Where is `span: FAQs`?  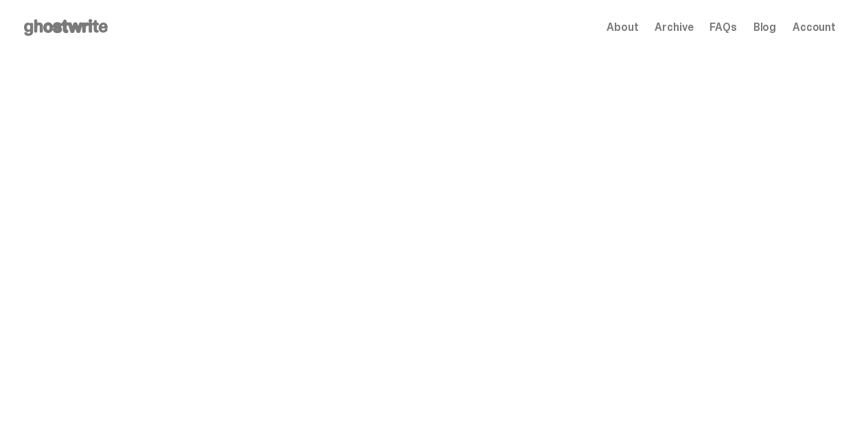 span: FAQs is located at coordinates (722, 27).